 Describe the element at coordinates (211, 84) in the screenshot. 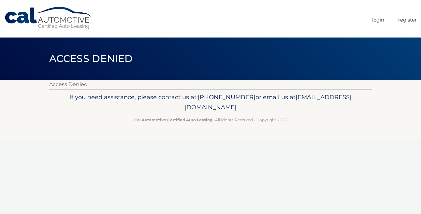

I see `p: Access Denied` at that location.